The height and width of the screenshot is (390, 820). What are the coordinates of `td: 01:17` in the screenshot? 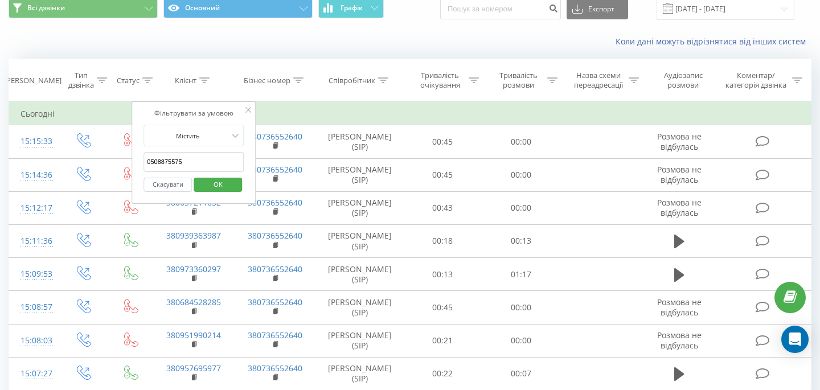 It's located at (521, 275).